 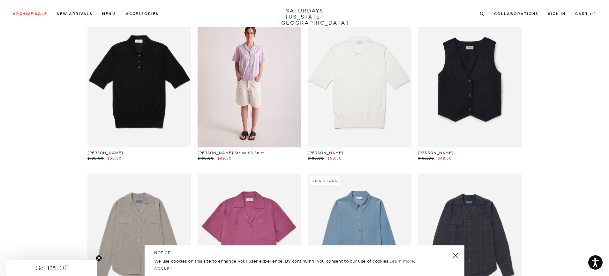 I want to click on span: Get 15% Off, so click(x=52, y=268).